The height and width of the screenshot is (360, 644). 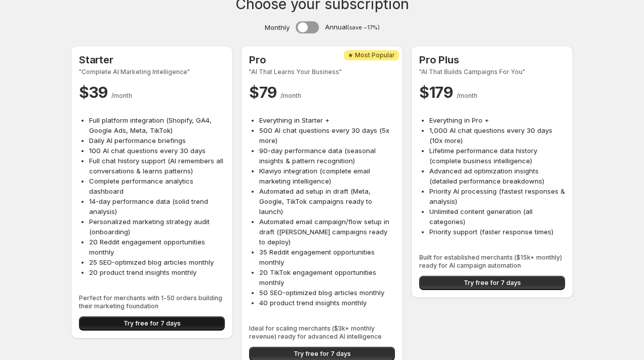 I want to click on li: Priority AI processing (fastest responses & analysis), so click(x=497, y=196).